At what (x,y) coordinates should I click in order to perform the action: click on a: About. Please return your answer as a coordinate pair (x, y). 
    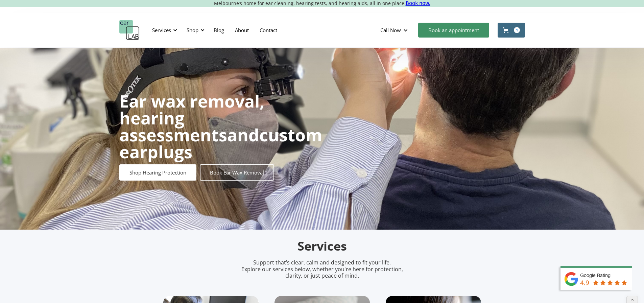
    Looking at the image, I should click on (242, 30).